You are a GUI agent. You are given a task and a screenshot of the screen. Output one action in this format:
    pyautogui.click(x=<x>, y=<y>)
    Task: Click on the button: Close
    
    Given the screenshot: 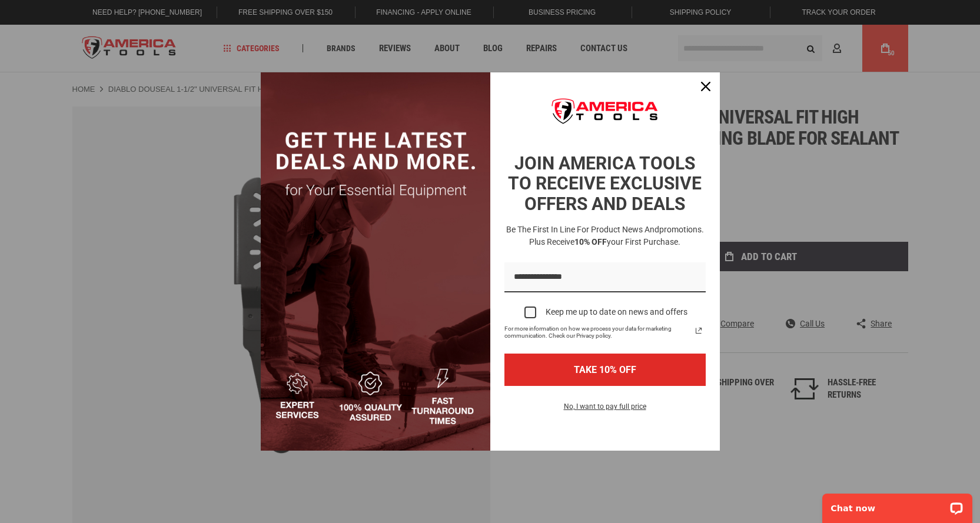 What is the action you would take?
    pyautogui.click(x=706, y=86)
    